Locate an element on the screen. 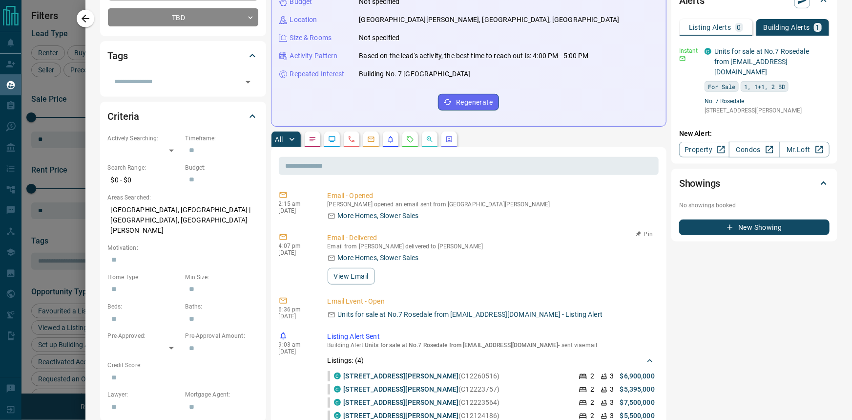  p: Instant is located at coordinates (689, 51).